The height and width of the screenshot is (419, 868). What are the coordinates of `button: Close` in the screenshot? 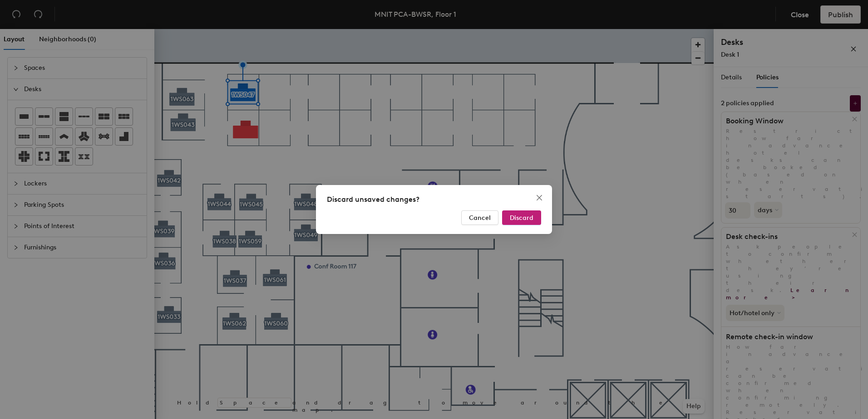 It's located at (540, 197).